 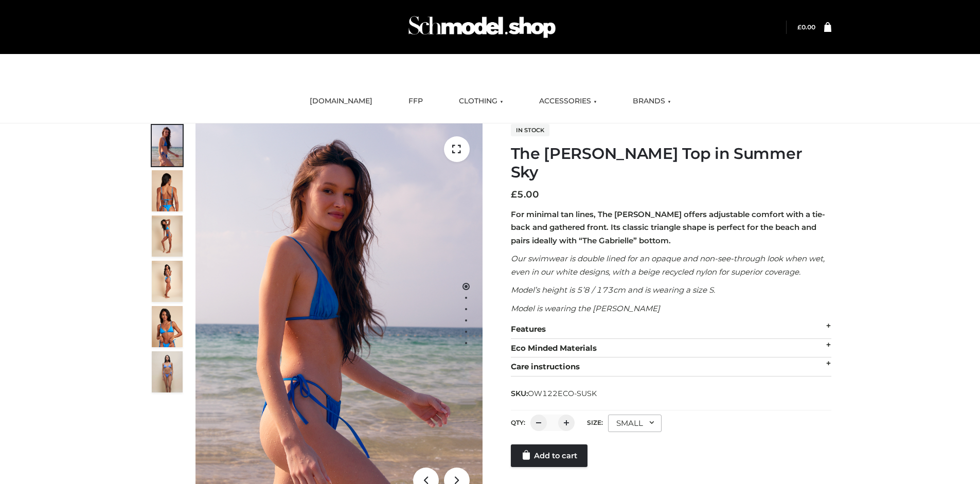 I want to click on div: Eco Minded Materials, so click(x=671, y=348).